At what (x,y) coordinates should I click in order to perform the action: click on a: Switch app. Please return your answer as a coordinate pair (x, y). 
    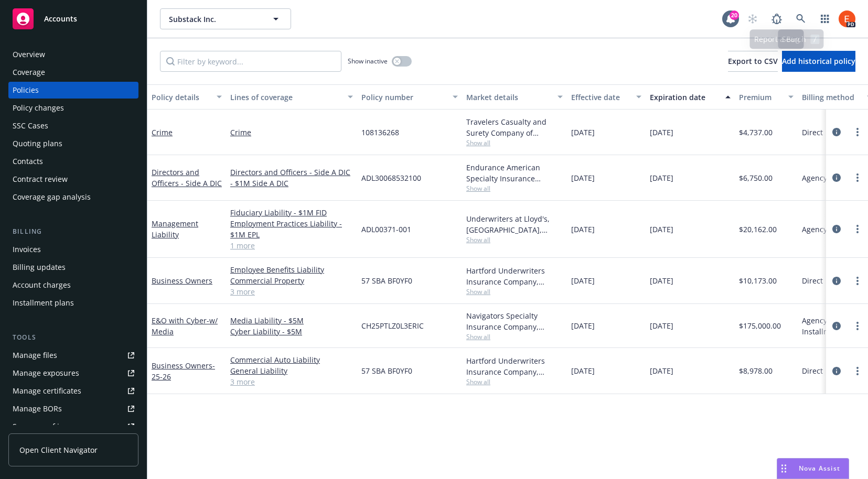
    Looking at the image, I should click on (825, 19).